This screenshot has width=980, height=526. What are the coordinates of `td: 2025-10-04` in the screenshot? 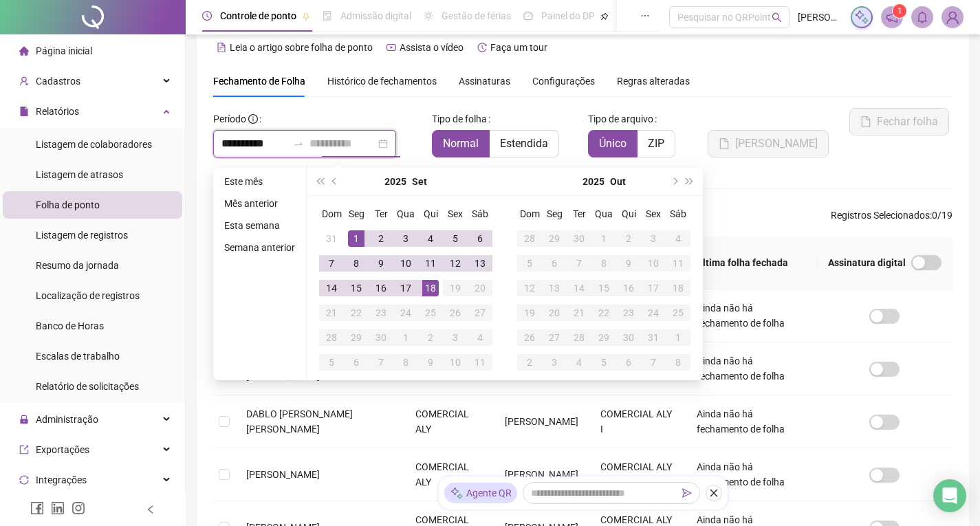 It's located at (480, 338).